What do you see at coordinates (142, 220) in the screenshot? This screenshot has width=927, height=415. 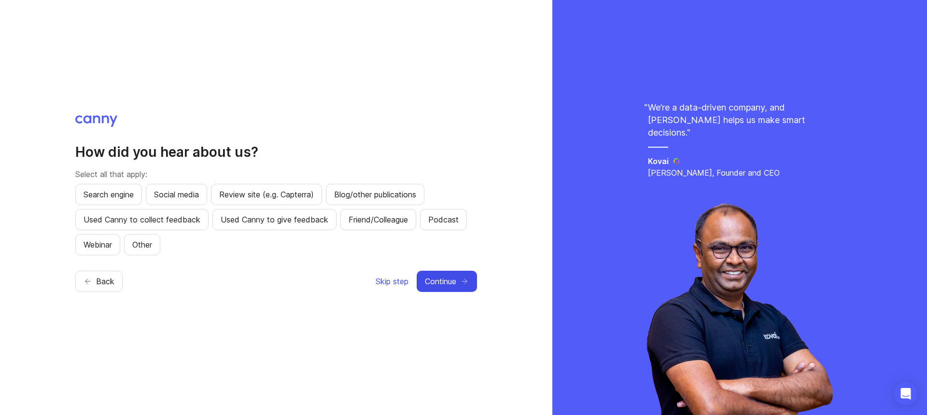 I see `button: Used Canny to collect feedback` at bounding box center [142, 220].